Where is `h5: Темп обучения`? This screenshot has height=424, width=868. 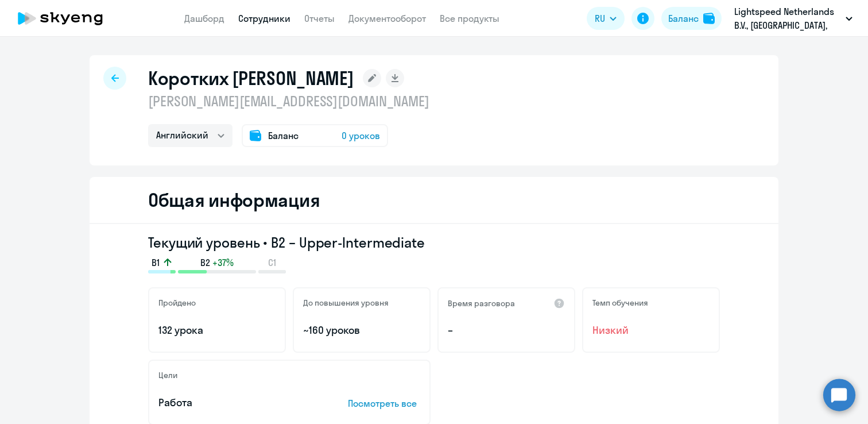 h5: Темп обучения is located at coordinates (620, 303).